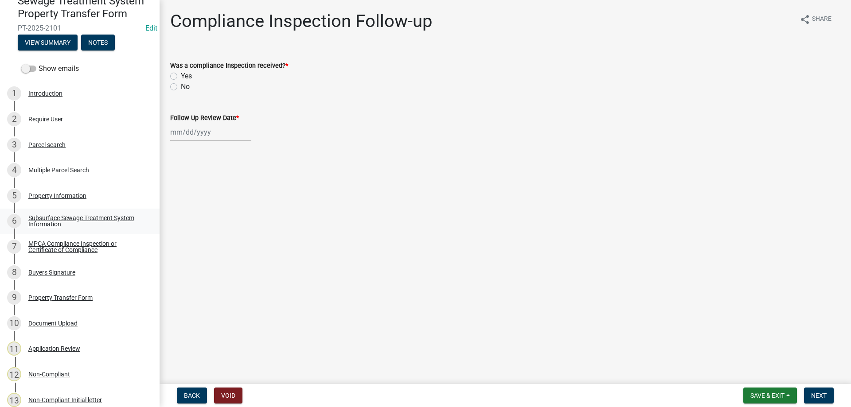 The height and width of the screenshot is (407, 851). I want to click on button: Next, so click(819, 396).